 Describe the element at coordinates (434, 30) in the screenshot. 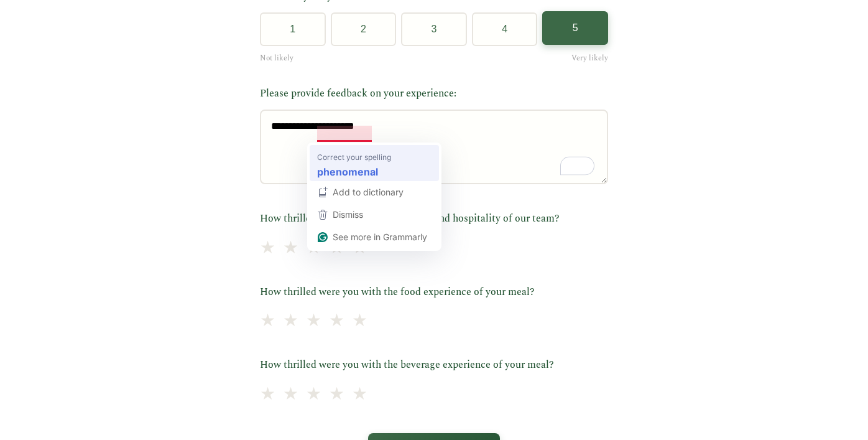

I see `button: 3` at that location.